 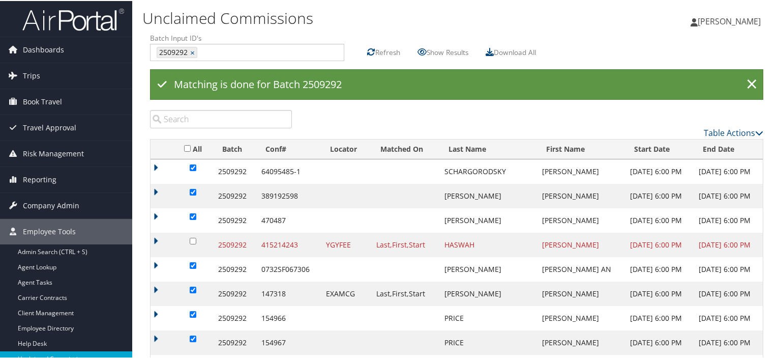 I want to click on th: First Name: activate to sort column ascending, so click(x=581, y=148).